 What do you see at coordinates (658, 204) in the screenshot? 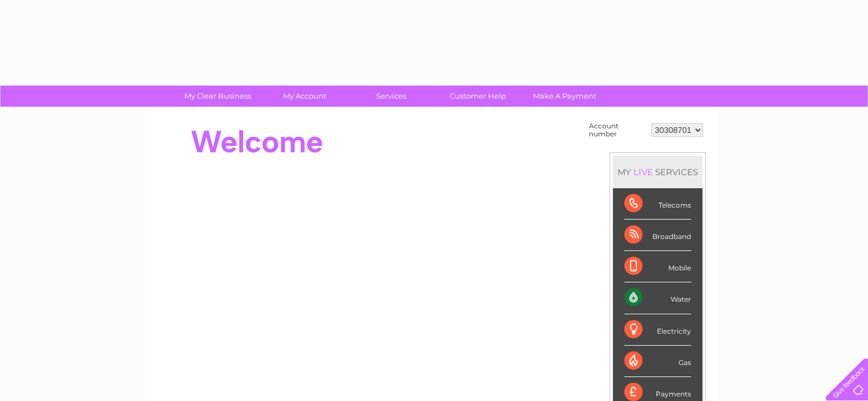
I see `div: Telecoms` at bounding box center [658, 204].